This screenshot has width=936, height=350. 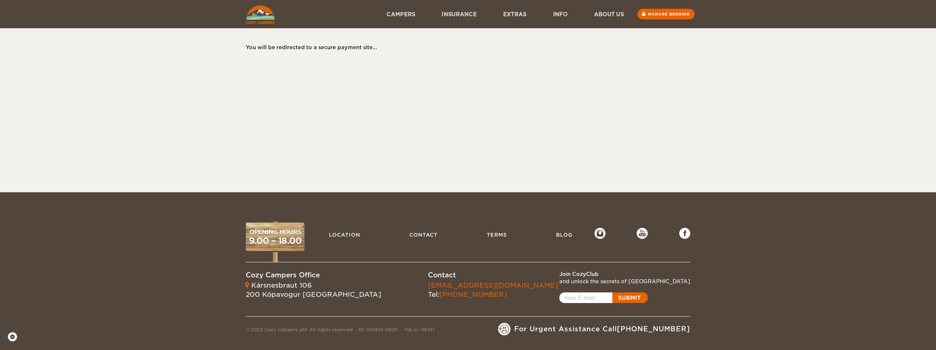 I want to click on a: Contact, so click(x=423, y=235).